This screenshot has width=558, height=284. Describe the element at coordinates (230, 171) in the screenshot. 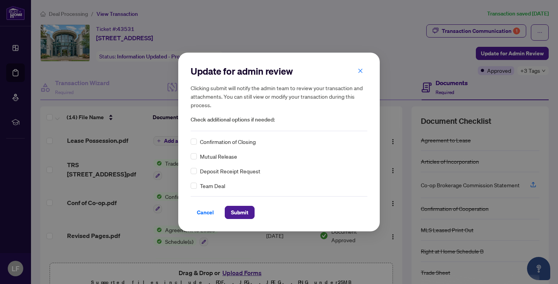

I see `span: Deposit Receipt Request` at that location.